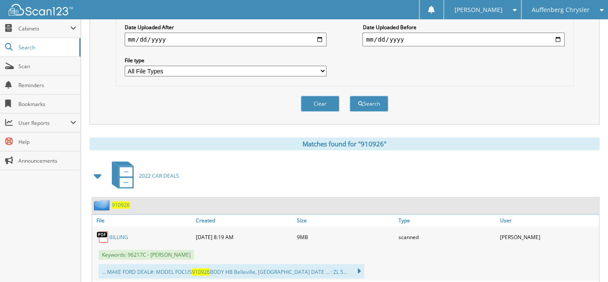 The image size is (608, 282). Describe the element at coordinates (47, 66) in the screenshot. I see `span: Scan` at that location.